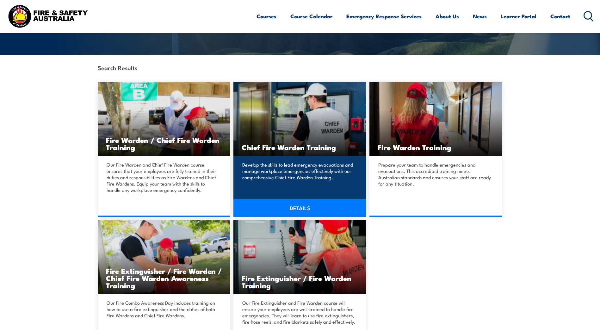 This screenshot has height=330, width=600. I want to click on p: Our Fire Warden and Chief Fire Warden course ensures that your employees are fully trained in the..., so click(163, 178).